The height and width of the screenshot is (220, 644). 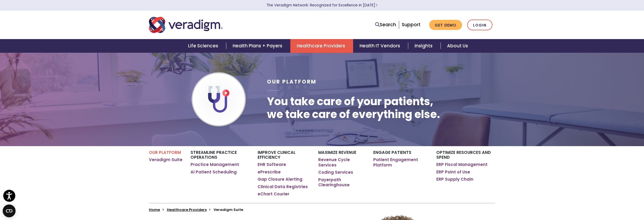 I want to click on a: Revenue Cycle Services, so click(x=341, y=163).